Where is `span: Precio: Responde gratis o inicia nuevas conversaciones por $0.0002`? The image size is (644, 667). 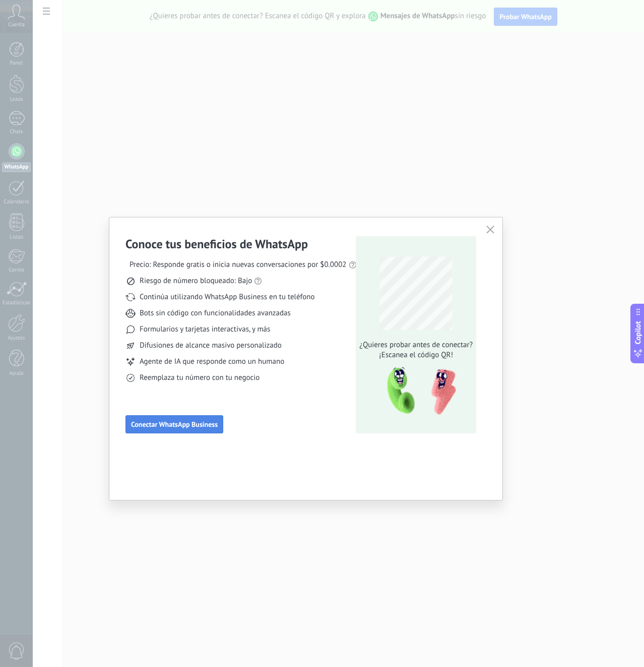 span: Precio: Responde gratis o inicia nuevas conversaciones por $0.0002 is located at coordinates (238, 265).